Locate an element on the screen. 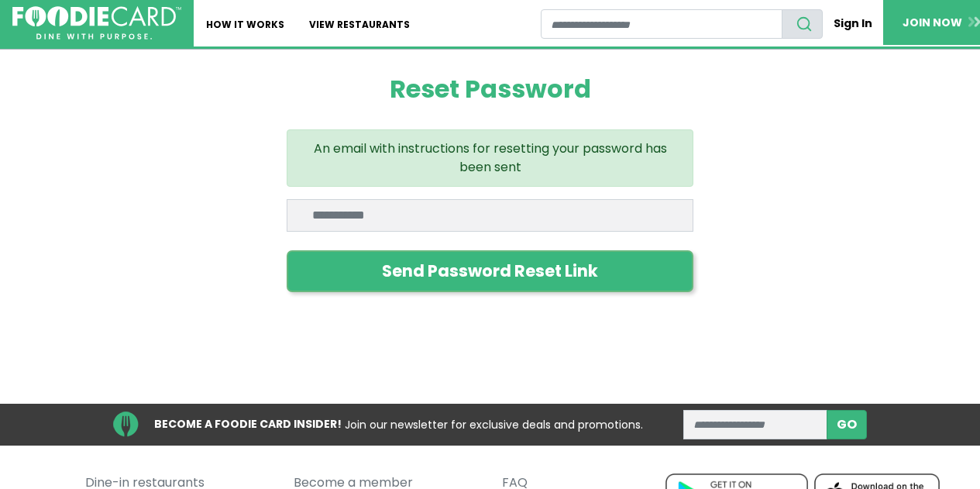 The image size is (980, 489). button: search is located at coordinates (802, 24).